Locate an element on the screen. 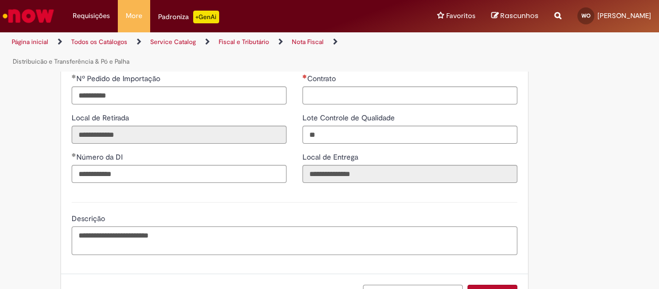 This screenshot has height=289, width=659. input: Local de Entrega is located at coordinates (410, 174).